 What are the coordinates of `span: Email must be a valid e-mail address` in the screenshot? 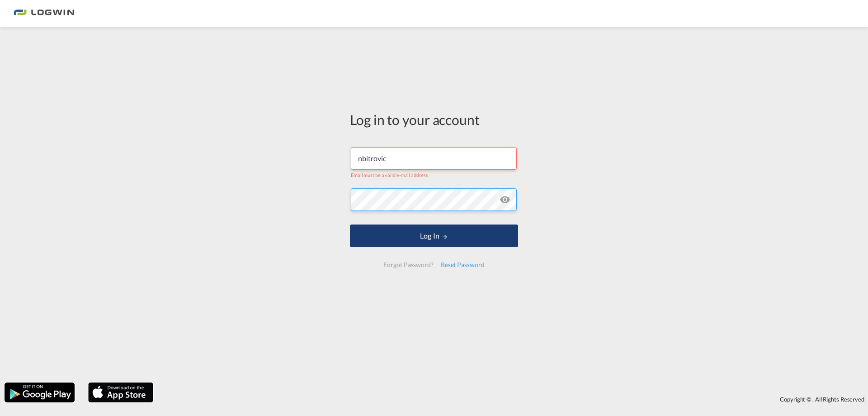 It's located at (389, 175).